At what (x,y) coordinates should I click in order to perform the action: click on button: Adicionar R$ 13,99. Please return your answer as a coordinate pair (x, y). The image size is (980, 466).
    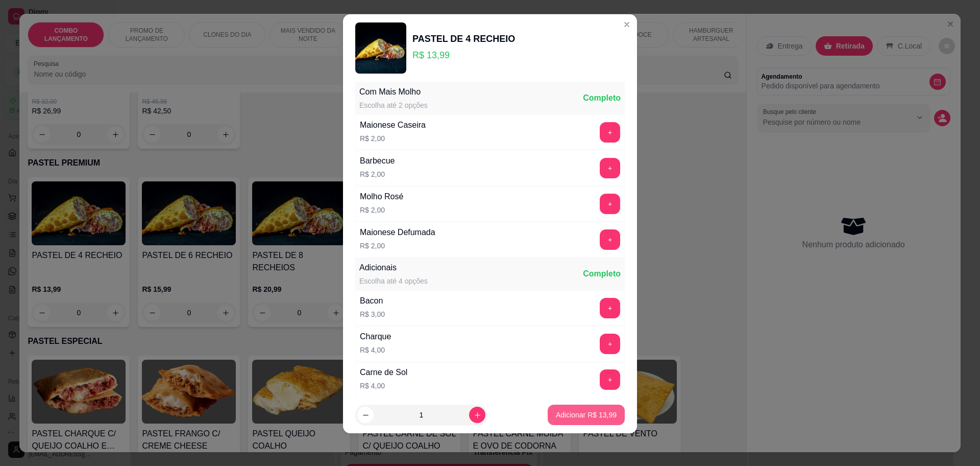
    Looking at the image, I should click on (586, 415).